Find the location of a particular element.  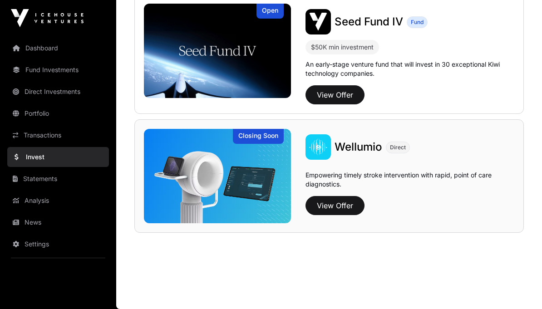

a: Dashboard is located at coordinates (58, 48).